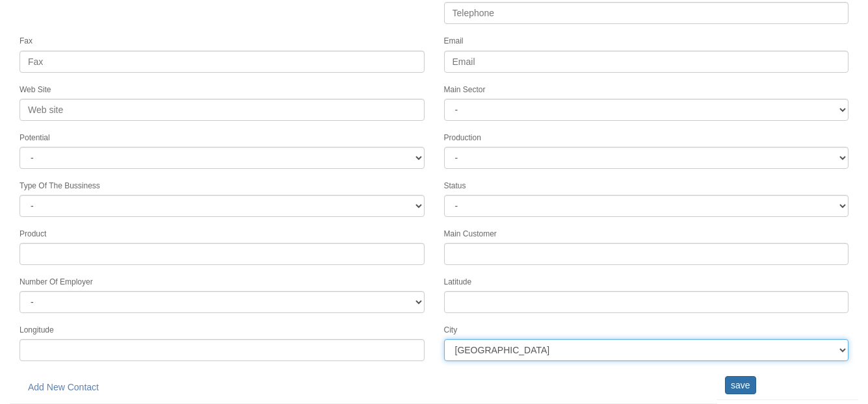  I want to click on label: Latitude, so click(458, 282).